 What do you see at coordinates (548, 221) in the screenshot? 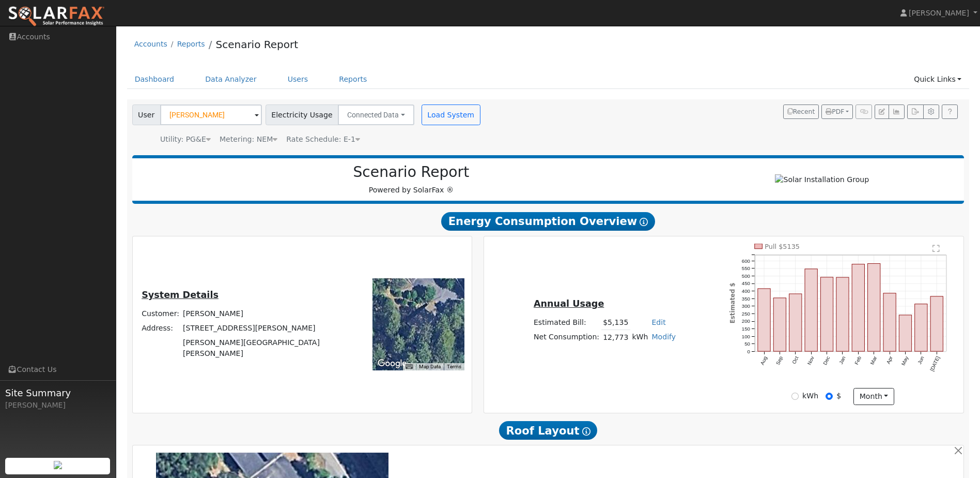
I see `span: Energy Consumption Overview` at bounding box center [548, 221].